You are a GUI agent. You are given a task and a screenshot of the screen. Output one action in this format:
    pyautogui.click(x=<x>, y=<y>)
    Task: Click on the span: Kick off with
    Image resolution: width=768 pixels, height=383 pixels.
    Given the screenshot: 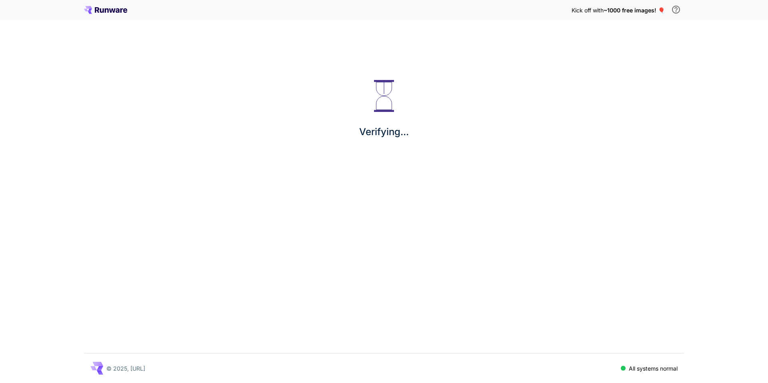 What is the action you would take?
    pyautogui.click(x=588, y=10)
    